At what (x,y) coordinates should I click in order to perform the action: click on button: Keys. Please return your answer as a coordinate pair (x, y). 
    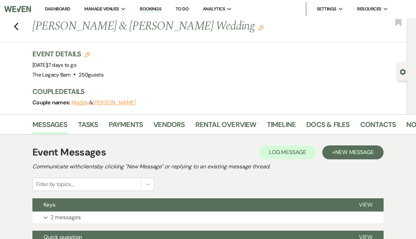
    Looking at the image, I should click on (190, 205).